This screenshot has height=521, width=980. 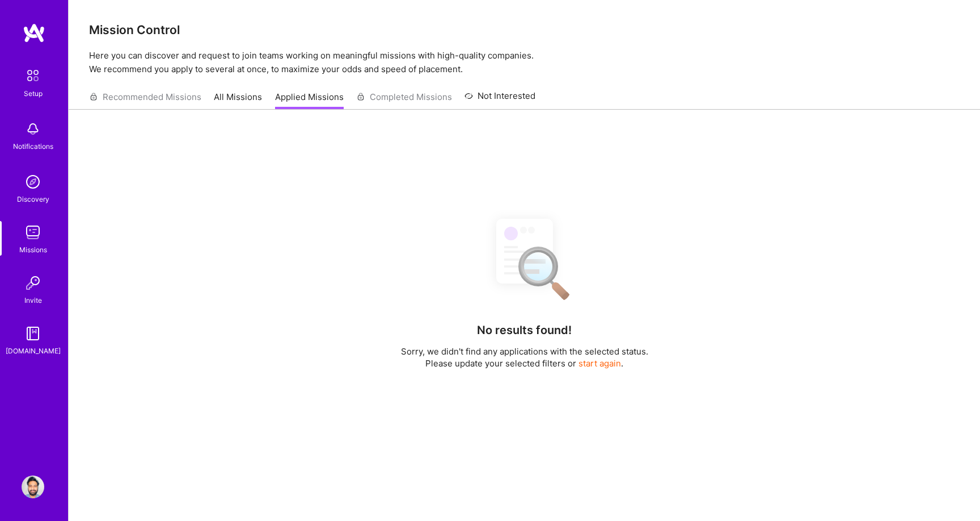 I want to click on p: Please update your selected filters or ., so click(x=525, y=363).